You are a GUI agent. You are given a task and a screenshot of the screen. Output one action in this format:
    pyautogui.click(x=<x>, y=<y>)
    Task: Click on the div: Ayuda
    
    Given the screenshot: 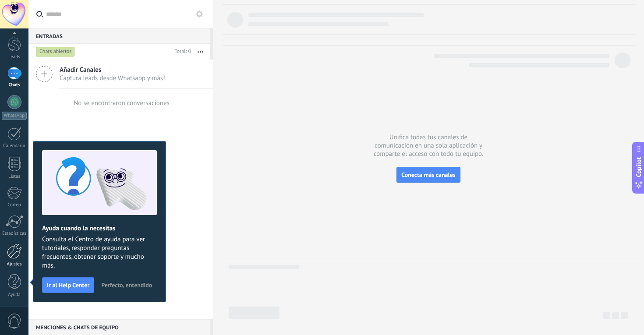 What is the action you would take?
    pyautogui.click(x=14, y=295)
    